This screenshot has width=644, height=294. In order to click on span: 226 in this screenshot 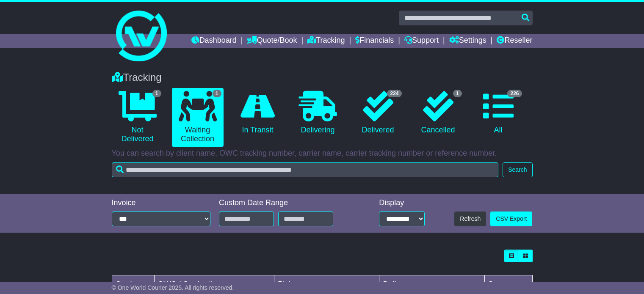, I will do `click(515, 94)`.